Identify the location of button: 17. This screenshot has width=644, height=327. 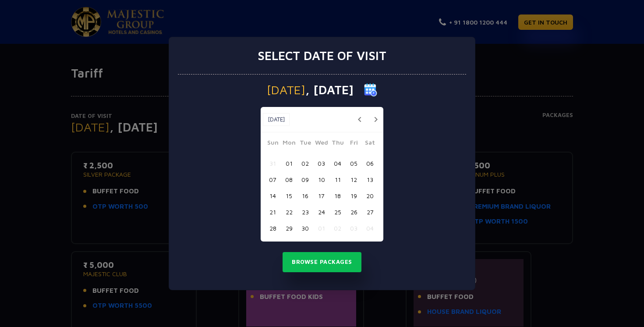
(321, 196).